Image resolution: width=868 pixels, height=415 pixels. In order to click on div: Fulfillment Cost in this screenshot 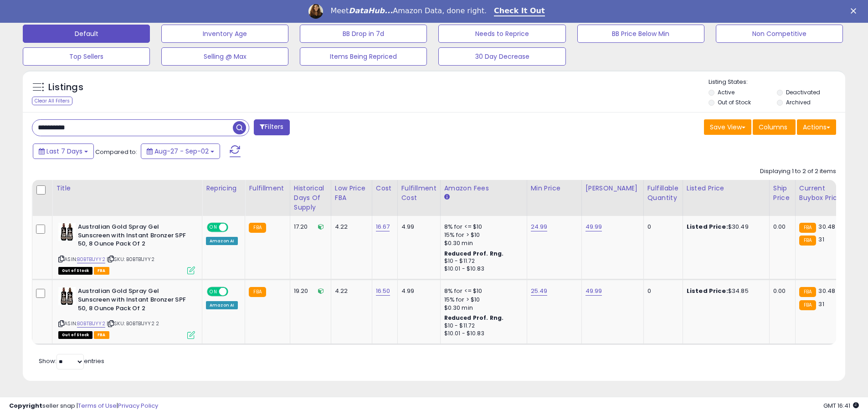, I will do `click(419, 193)`.